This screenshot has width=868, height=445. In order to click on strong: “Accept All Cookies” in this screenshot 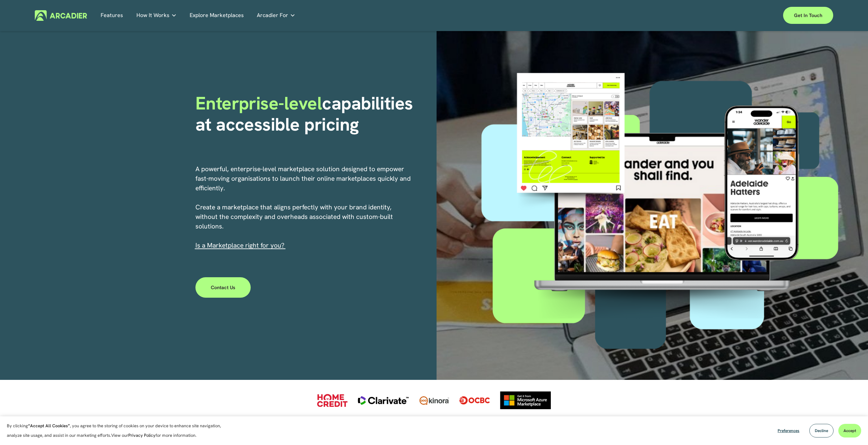, I will do `click(49, 426)`.